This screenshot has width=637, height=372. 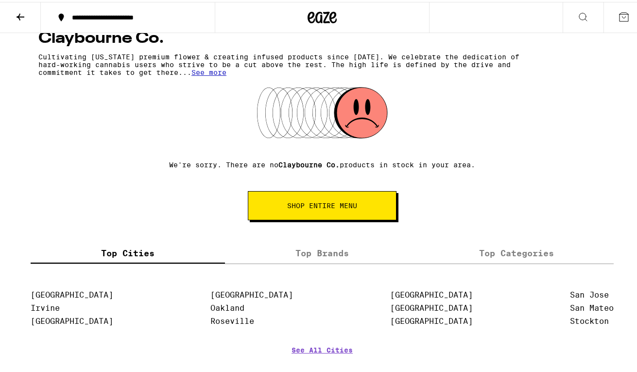 What do you see at coordinates (227, 306) in the screenshot?
I see `a: Oakland` at bounding box center [227, 306].